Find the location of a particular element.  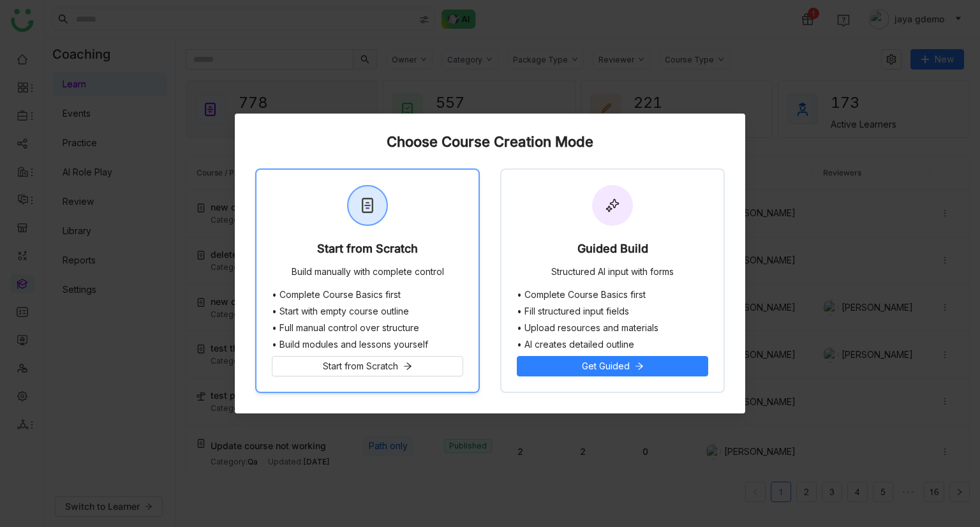

li: • Upload resources and materials is located at coordinates (612, 328).